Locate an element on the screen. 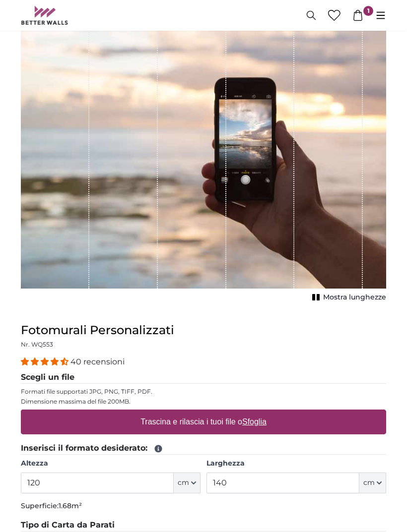 This screenshot has height=532, width=407. div: 1 of 1 is located at coordinates (203, 160).